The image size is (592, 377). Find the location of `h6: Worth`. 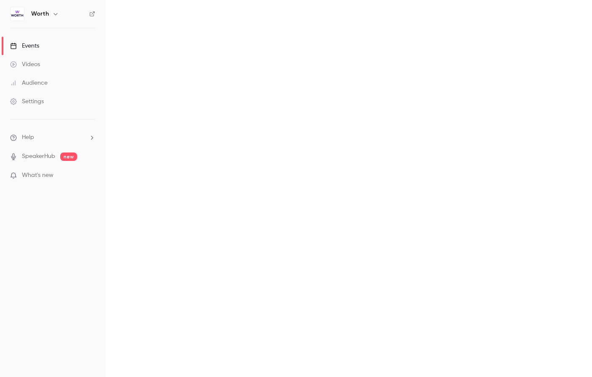

h6: Worth is located at coordinates (40, 14).